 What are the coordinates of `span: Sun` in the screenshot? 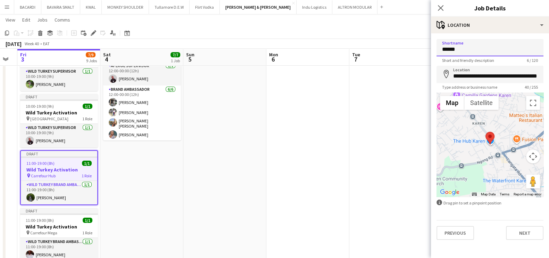 It's located at (190, 55).